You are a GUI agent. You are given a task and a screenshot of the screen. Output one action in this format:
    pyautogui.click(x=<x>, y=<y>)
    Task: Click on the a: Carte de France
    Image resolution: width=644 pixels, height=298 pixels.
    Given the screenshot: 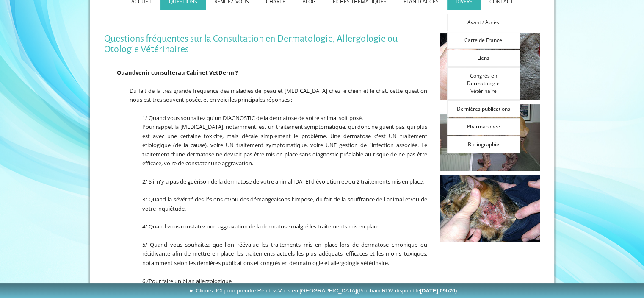 What is the action you would take?
    pyautogui.click(x=484, y=40)
    